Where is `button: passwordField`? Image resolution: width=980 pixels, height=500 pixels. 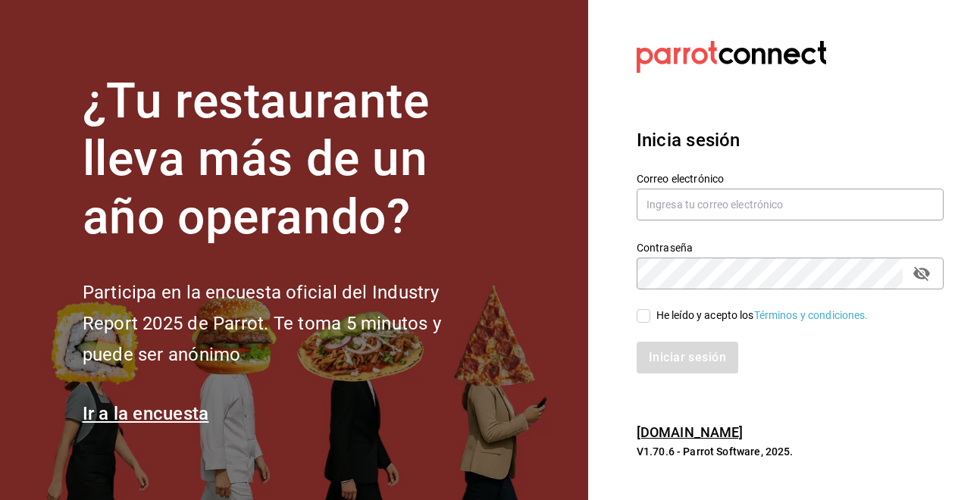 button: passwordField is located at coordinates (922, 273).